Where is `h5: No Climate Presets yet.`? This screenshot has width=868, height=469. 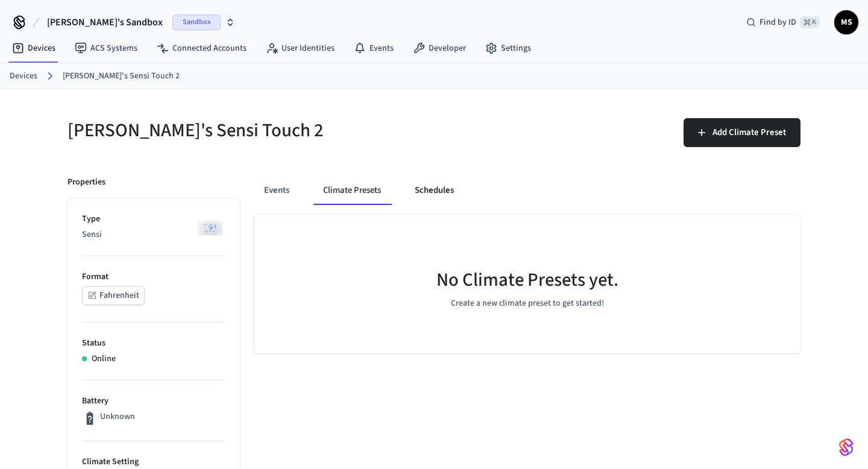
h5: No Climate Presets yet. is located at coordinates (528, 280).